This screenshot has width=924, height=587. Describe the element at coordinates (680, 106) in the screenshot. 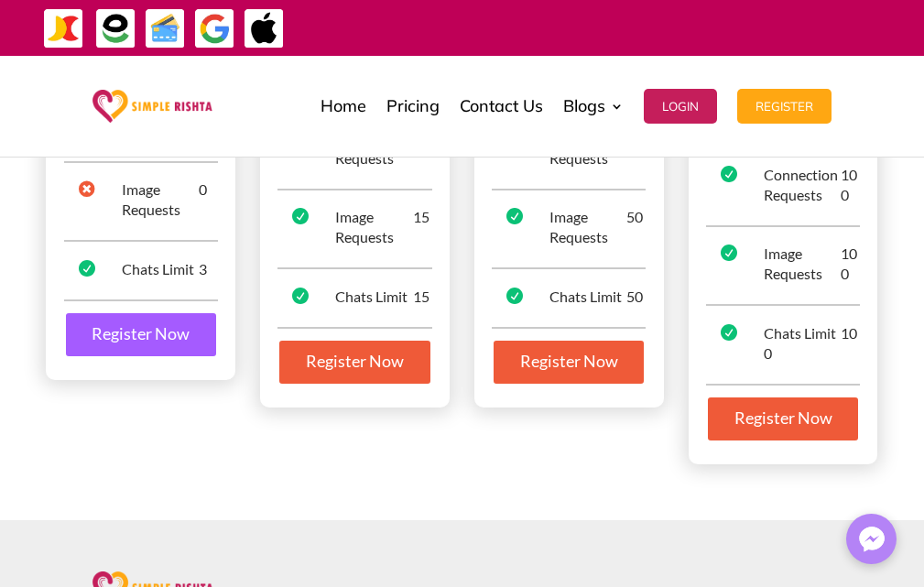

I see `button: Login` at that location.